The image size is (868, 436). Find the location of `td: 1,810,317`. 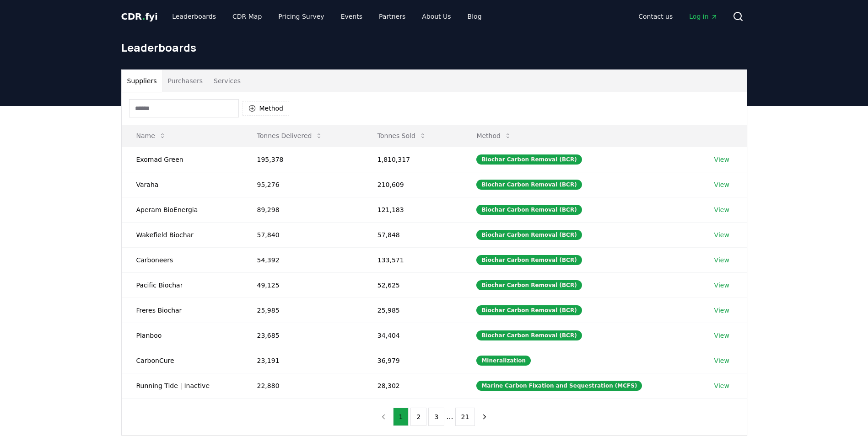

td: 1,810,317 is located at coordinates (413, 159).